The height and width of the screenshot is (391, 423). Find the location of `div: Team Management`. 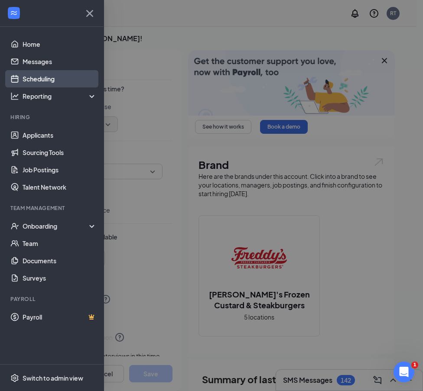

div: Team Management is located at coordinates (52, 208).